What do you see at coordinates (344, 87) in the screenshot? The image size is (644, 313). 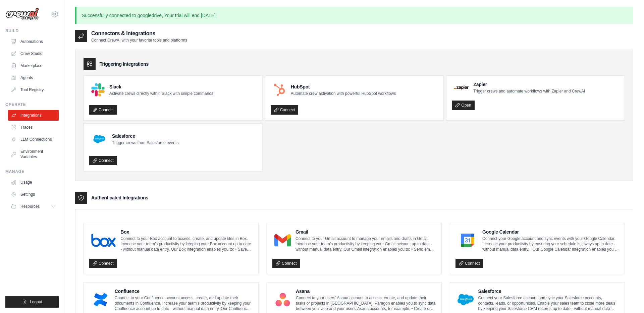 I see `h4: HubSpot` at bounding box center [344, 87].